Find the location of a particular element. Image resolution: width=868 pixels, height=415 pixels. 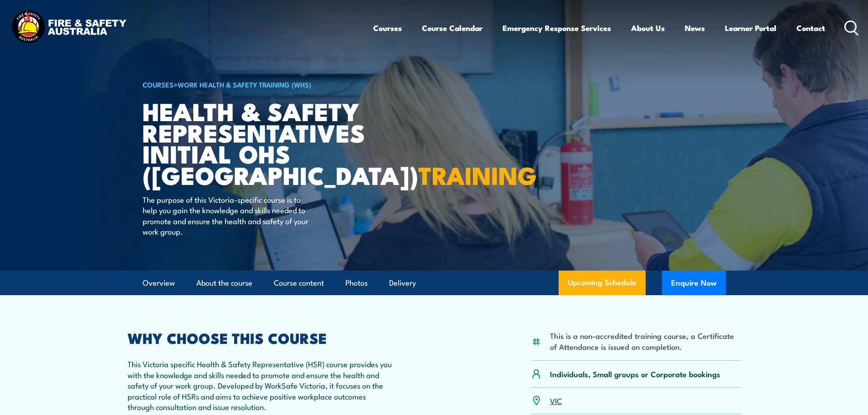

p: This Victoria specific Health & Safety Representative (HSR) course provides you with the knowledg... is located at coordinates (261, 385).